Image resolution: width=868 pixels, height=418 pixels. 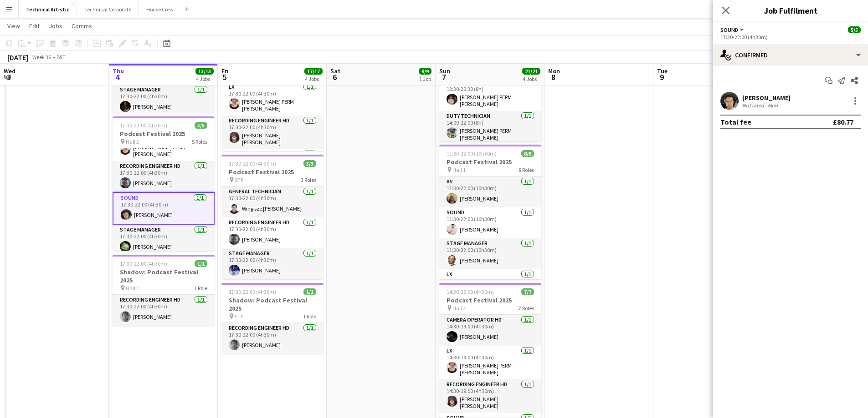 I want to click on span: Tue, so click(x=662, y=71).